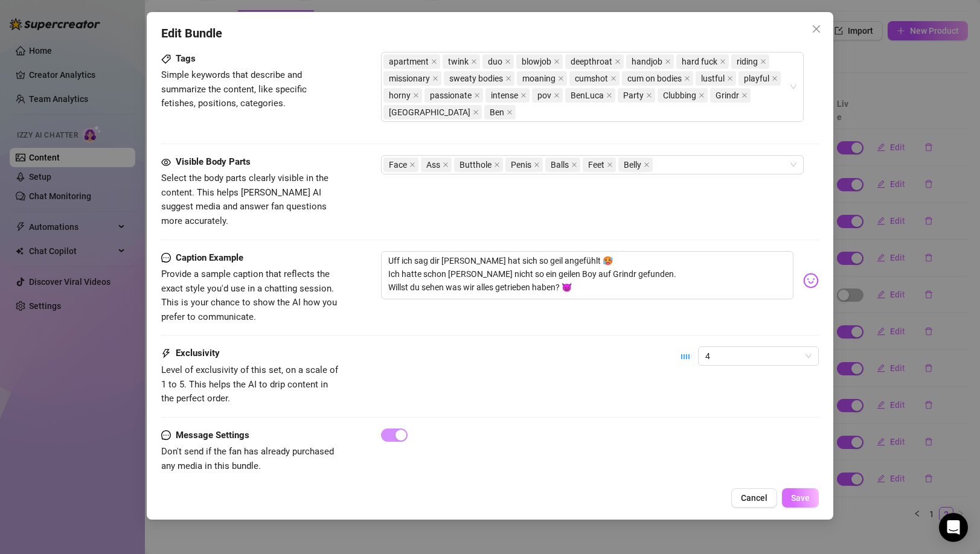 Image resolution: width=980 pixels, height=554 pixels. Describe the element at coordinates (166, 163) in the screenshot. I see `span: eye` at that location.